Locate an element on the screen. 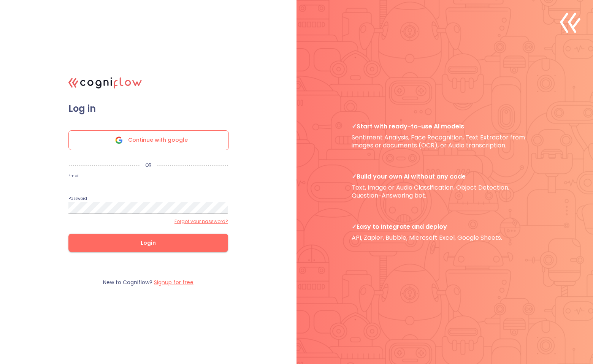 This screenshot has width=593, height=364. span: Continue with google is located at coordinates (158, 140).